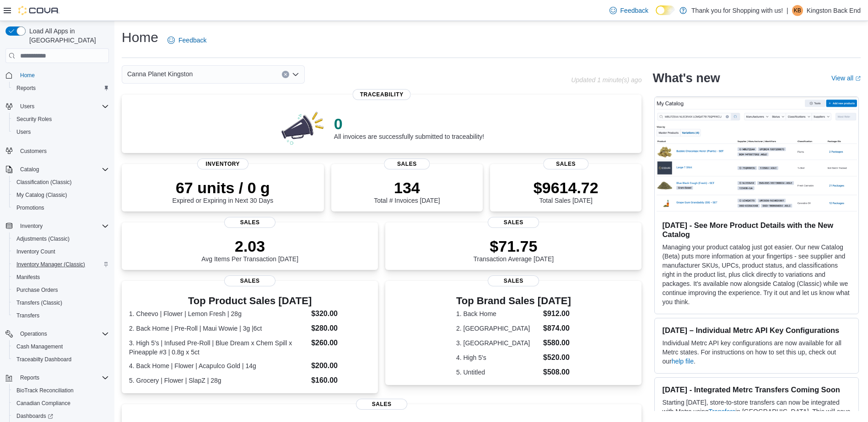 This screenshot has height=422, width=868. Describe the element at coordinates (42, 195) in the screenshot. I see `a: My Catalog (Classic)` at that location.